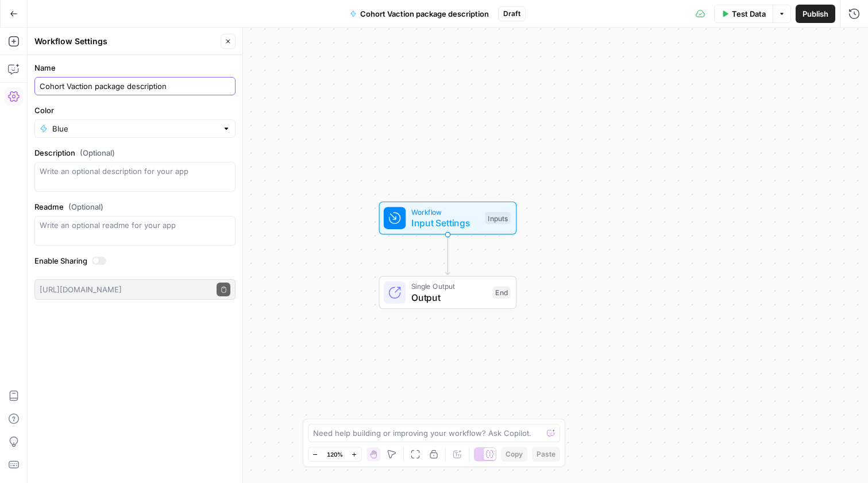  What do you see at coordinates (135, 86) in the screenshot?
I see `input: Untitled` at bounding box center [135, 86].